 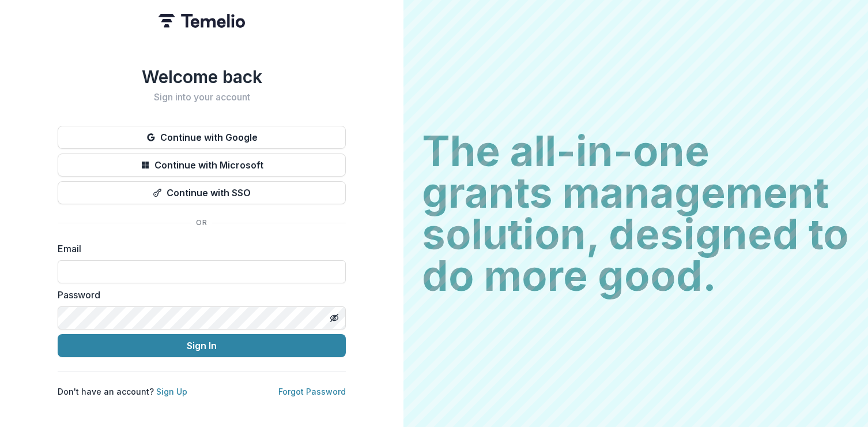 What do you see at coordinates (202, 21) in the screenshot?
I see `img: Temelio` at bounding box center [202, 21].